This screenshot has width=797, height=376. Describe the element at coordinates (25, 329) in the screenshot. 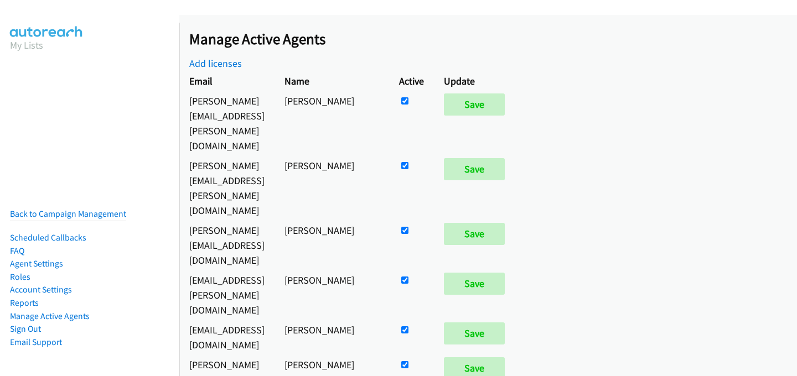

I see `a: Sign Out` at that location.